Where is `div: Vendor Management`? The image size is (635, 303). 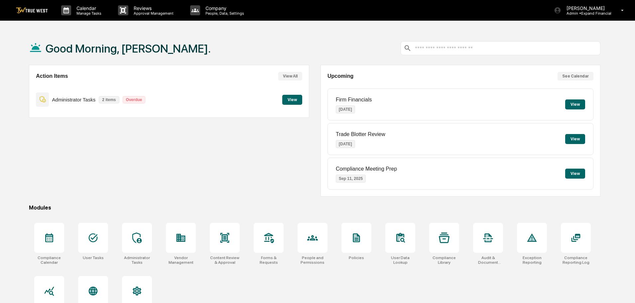
div: Vendor Management is located at coordinates (181, 260).